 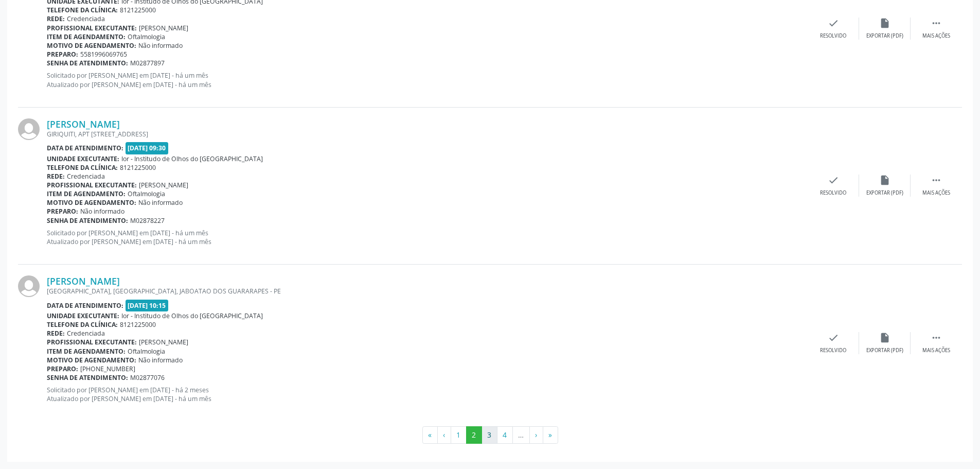 What do you see at coordinates (536, 435) in the screenshot?
I see `button: Go to next page` at bounding box center [536, 435].